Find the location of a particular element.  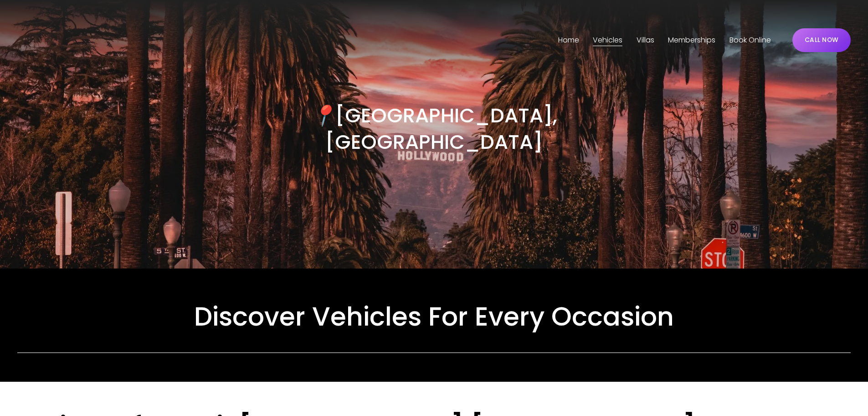

a: Book Online is located at coordinates (750, 40).